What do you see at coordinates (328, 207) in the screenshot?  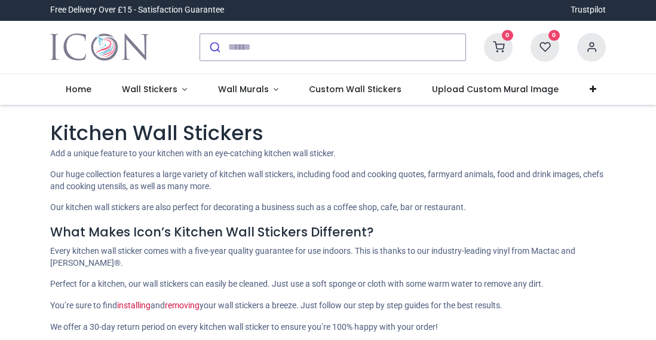 I see `p: Our kitchen wall stickers are also perfect for decorating a business such as a coffee shop, cafe,...` at bounding box center [328, 207].